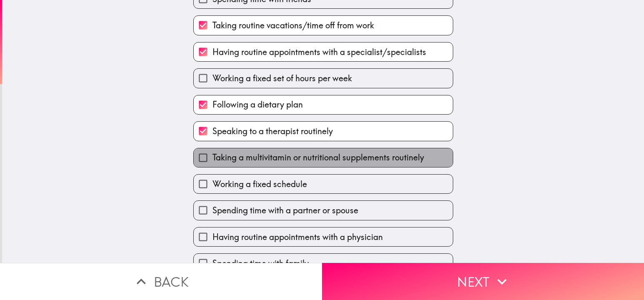 This screenshot has height=300, width=644. Describe the element at coordinates (258, 105) in the screenshot. I see `span: Following a dietary plan` at that location.